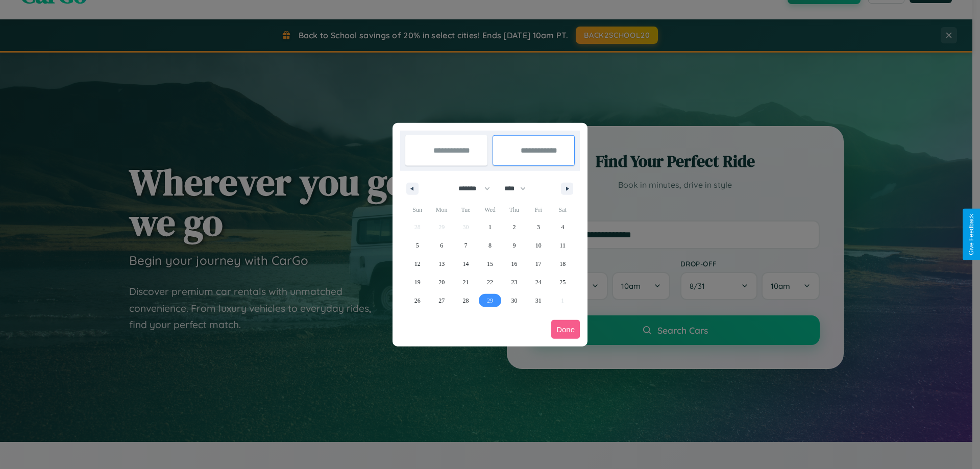 This screenshot has height=469, width=980. What do you see at coordinates (562, 282) in the screenshot?
I see `span: 25` at bounding box center [562, 282].